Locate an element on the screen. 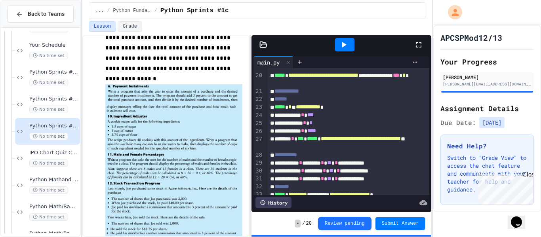 The height and width of the screenshot is (237, 541). div: 32 is located at coordinates (258, 187).